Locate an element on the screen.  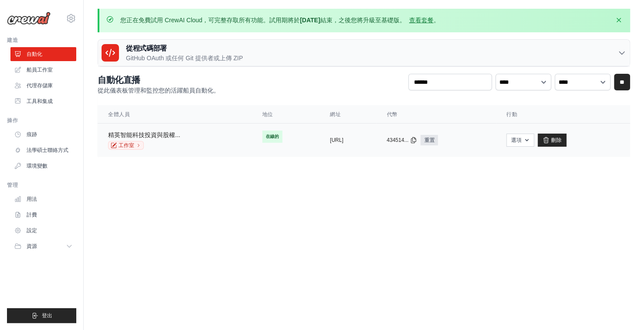
a: 刪除 is located at coordinates (552, 140).